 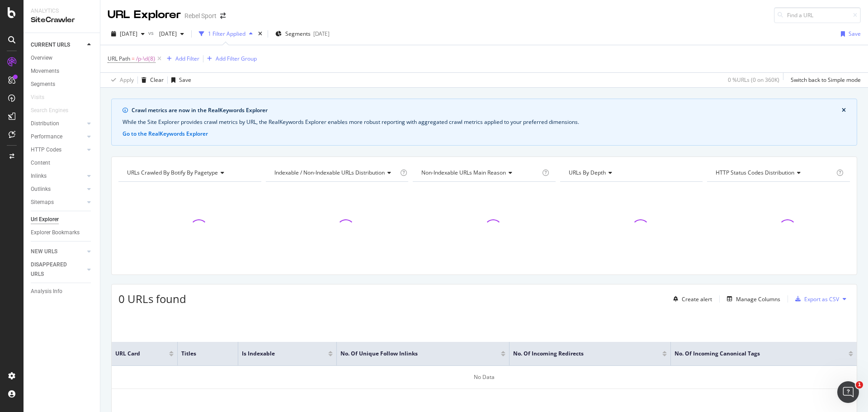 I want to click on span: No. of Unique Follow Inlinks, so click(x=413, y=354).